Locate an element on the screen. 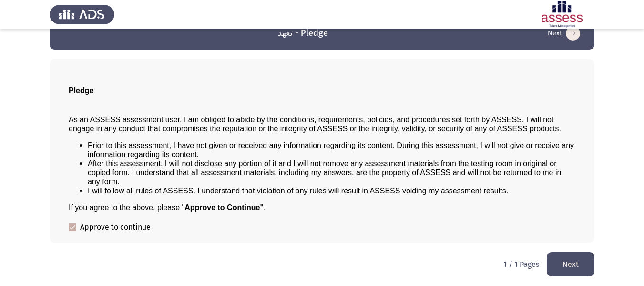  span: As an ASSESS assessment user, I am obliged to abide by the conditions, requirements, policies, an... is located at coordinates (315, 124).